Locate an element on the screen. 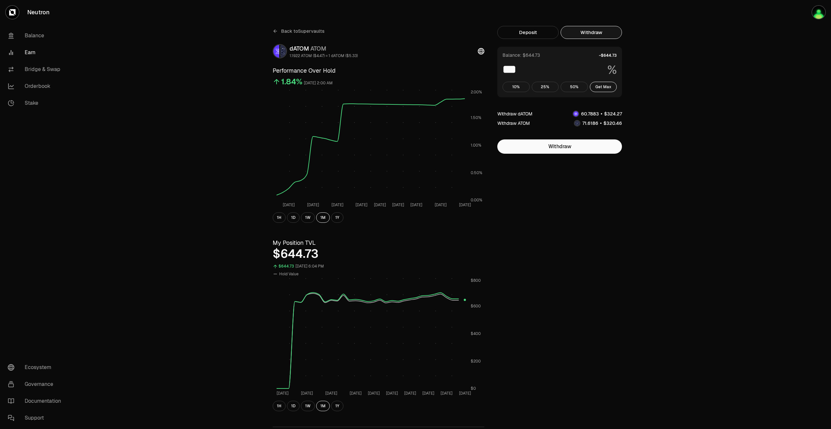 The image size is (831, 429). span: ATOM is located at coordinates (318, 48).